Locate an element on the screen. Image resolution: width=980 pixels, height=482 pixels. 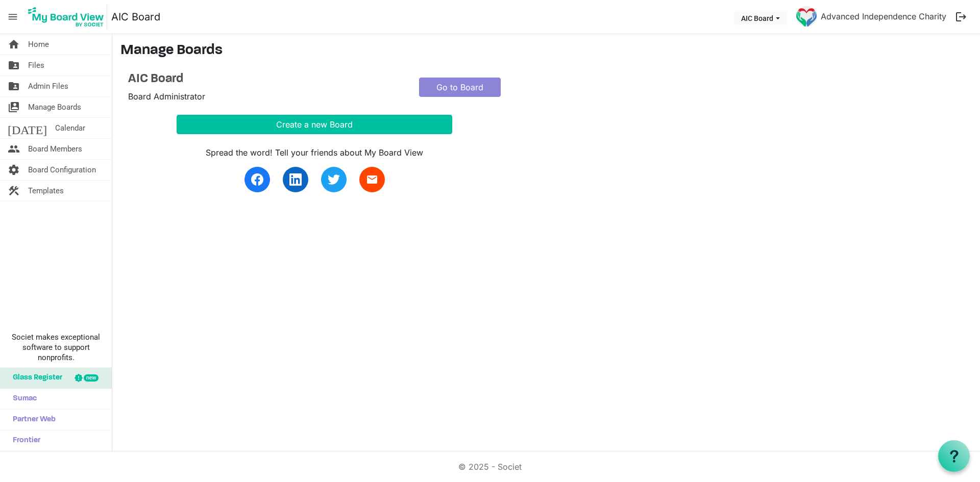
button: Create a new Board is located at coordinates (314, 124).